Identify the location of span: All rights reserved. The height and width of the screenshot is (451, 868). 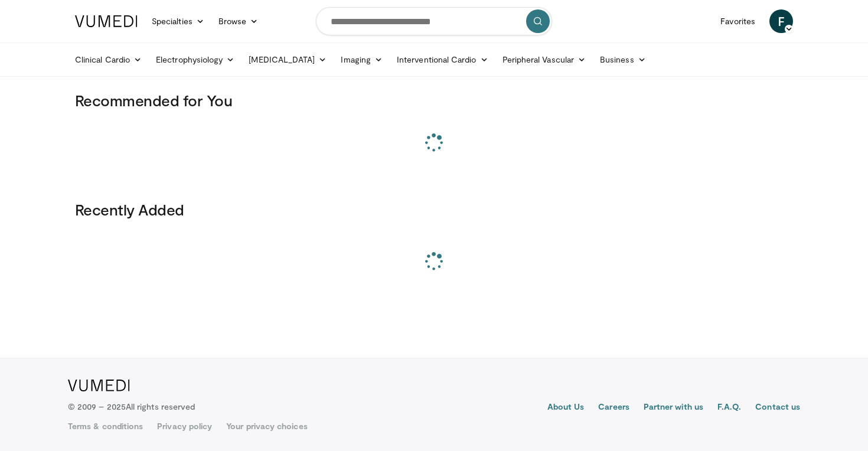
(160, 406).